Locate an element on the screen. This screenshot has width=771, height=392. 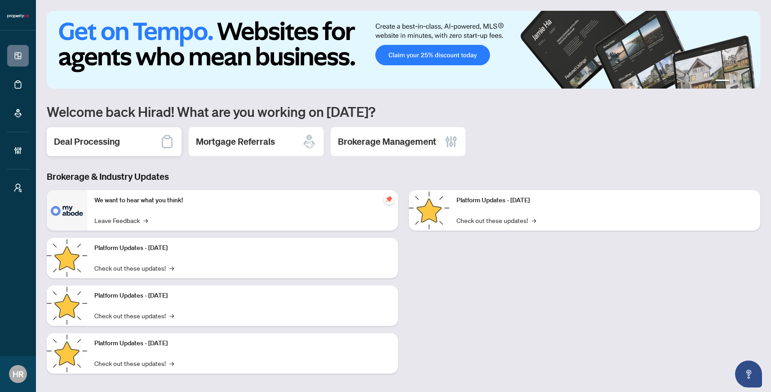
p: We want to hear what you think! is located at coordinates (243, 200).